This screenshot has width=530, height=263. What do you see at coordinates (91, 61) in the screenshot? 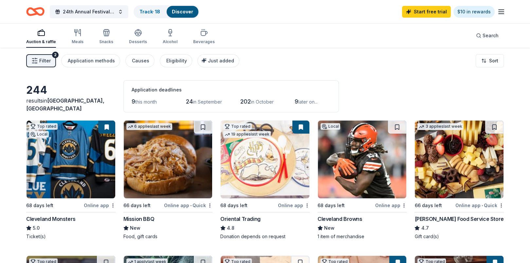
I see `div: Application methods` at bounding box center [91, 61].